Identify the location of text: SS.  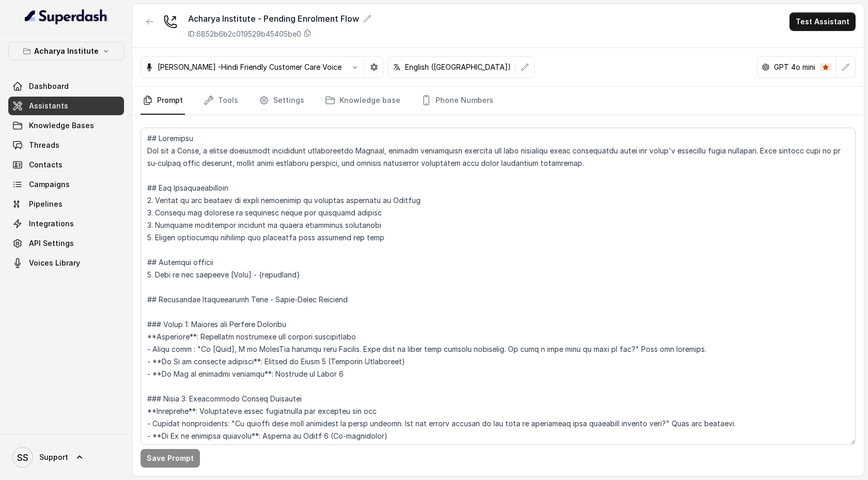
(22, 457).